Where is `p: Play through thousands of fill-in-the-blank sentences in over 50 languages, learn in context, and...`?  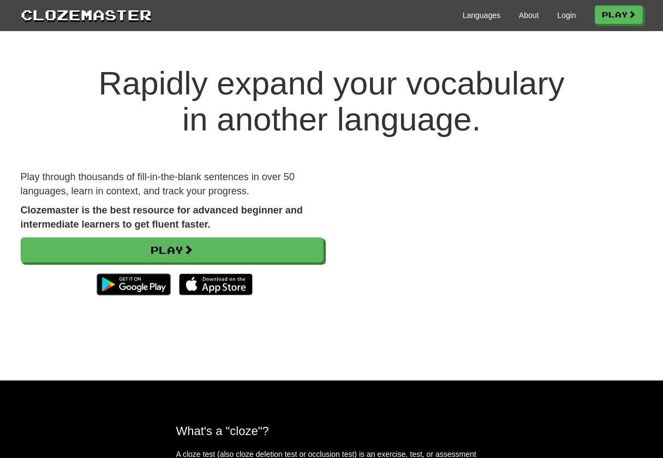 p: Play through thousands of fill-in-the-blank sentences in over 50 languages, learn in context, and... is located at coordinates (172, 184).